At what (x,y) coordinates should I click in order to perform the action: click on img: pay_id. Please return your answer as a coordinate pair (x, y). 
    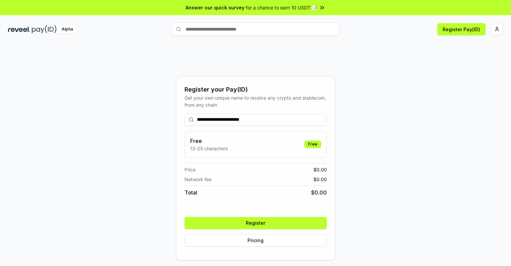
    Looking at the image, I should click on (44, 29).